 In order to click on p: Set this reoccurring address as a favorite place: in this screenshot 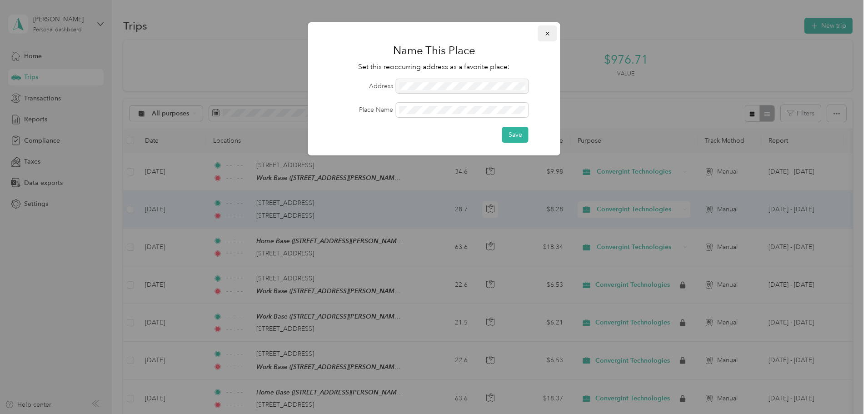, I will do `click(434, 67)`.